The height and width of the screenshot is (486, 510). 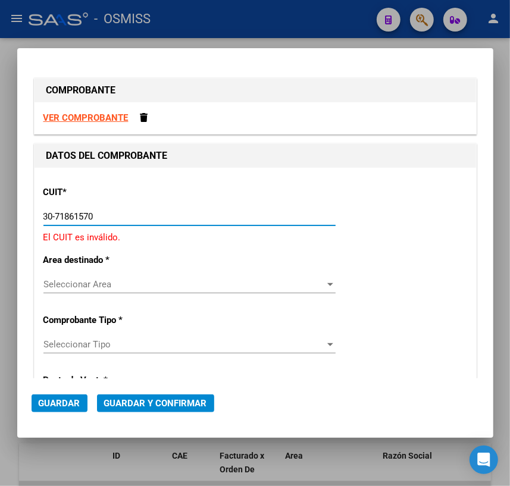 What do you see at coordinates (107, 192) in the screenshot?
I see `p: CUIT` at bounding box center [107, 192].